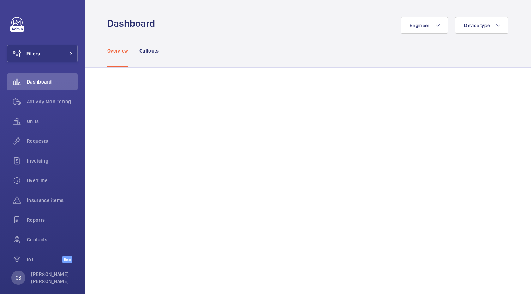 This screenshot has width=531, height=294. Describe the element at coordinates (419, 25) in the screenshot. I see `span: Engineer` at that location.